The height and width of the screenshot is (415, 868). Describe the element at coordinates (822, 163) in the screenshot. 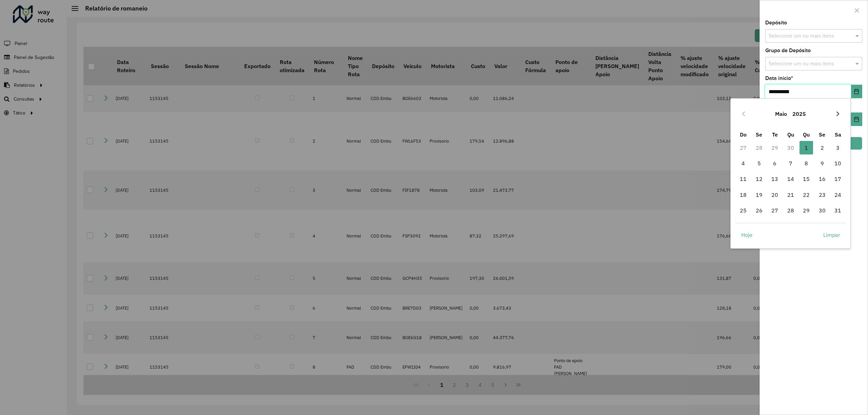

I see `td: 9` at that location.